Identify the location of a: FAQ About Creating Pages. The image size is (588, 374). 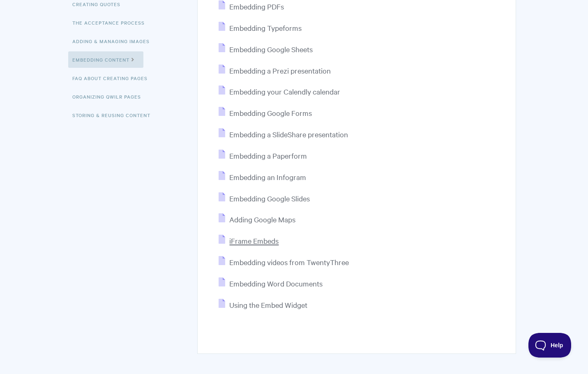
(113, 78).